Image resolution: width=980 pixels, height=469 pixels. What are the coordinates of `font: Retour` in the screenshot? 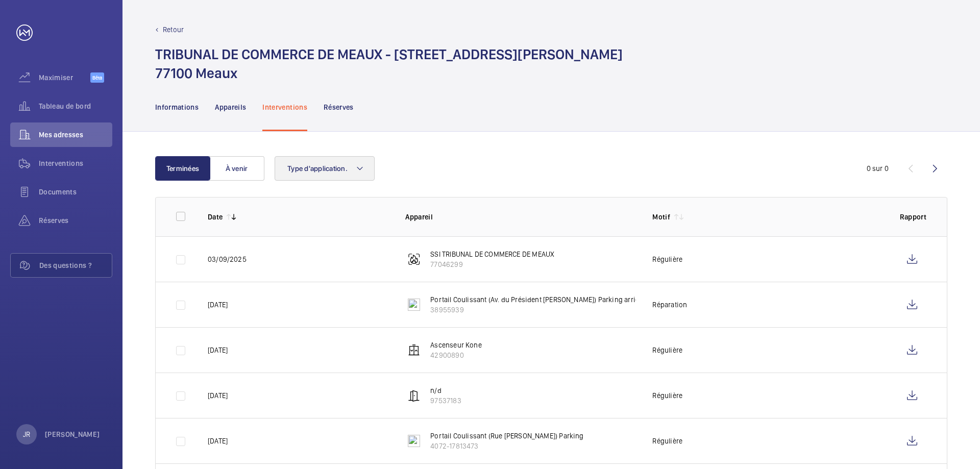 It's located at (173, 29).